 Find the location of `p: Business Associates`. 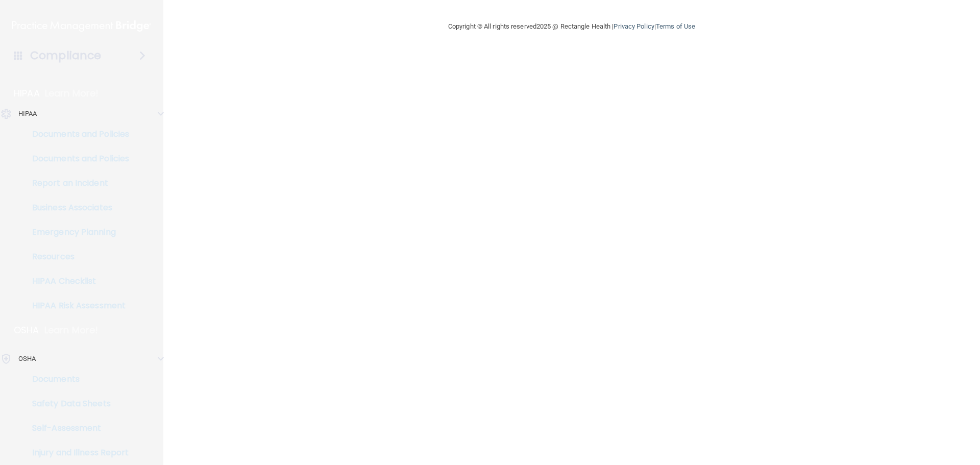

p: Business Associates is located at coordinates (76, 208).